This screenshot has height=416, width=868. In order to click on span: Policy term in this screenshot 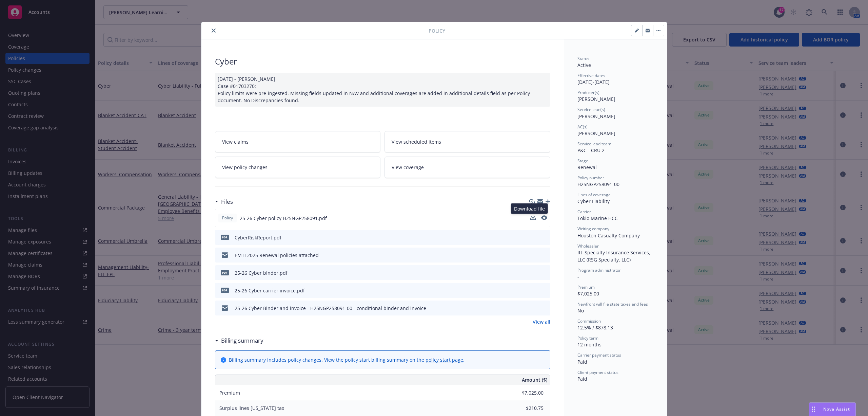, I will do `click(588, 338)`.